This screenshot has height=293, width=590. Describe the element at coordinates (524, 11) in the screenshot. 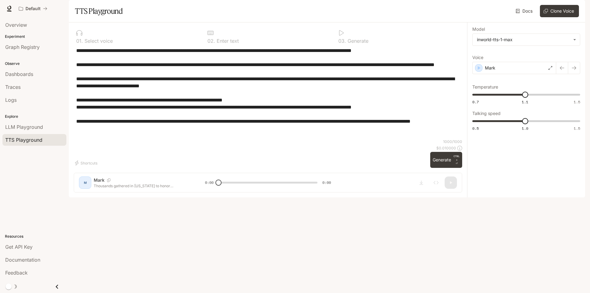

I see `a: Docs` at that location.